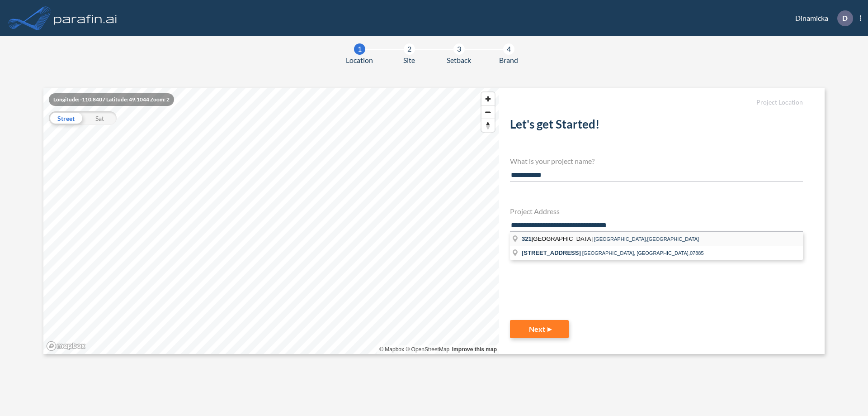 The width and height of the screenshot is (868, 416). What do you see at coordinates (359, 48) in the screenshot?
I see `div: 1` at bounding box center [359, 48].